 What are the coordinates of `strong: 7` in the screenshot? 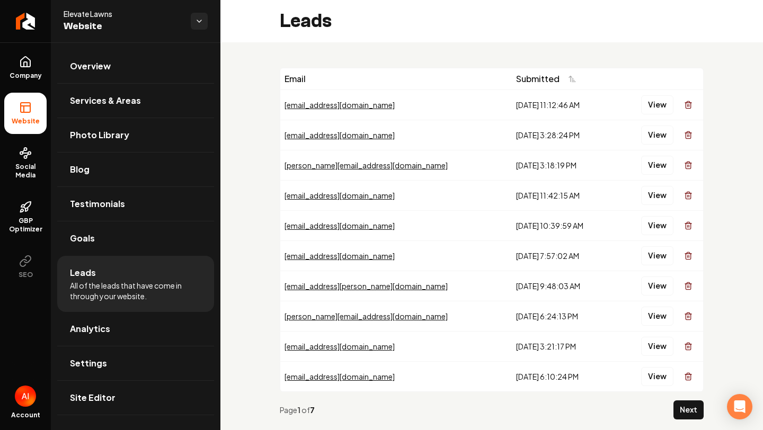 It's located at (312, 410).